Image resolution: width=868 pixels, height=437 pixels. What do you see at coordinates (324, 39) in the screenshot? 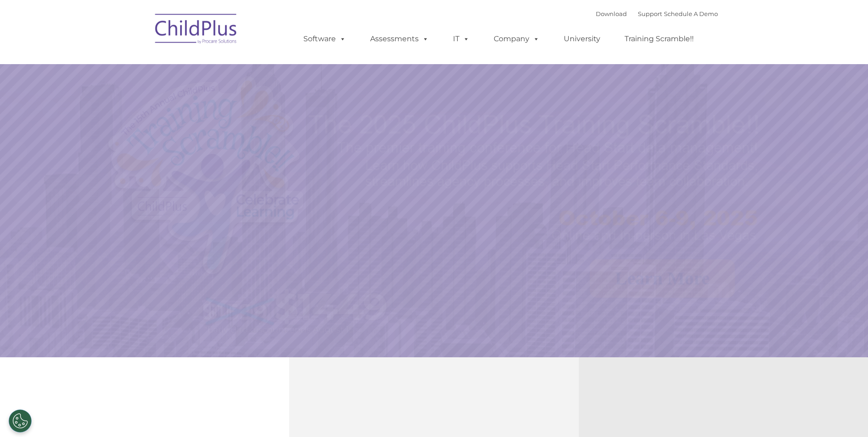
I see `a: Software` at bounding box center [324, 39].